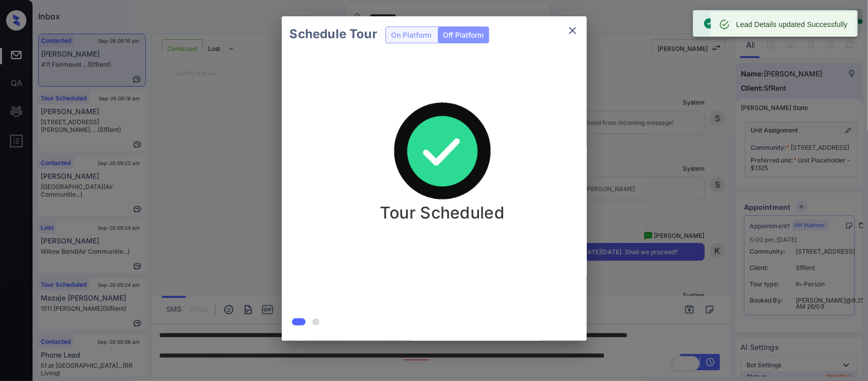 Image resolution: width=868 pixels, height=381 pixels. Describe the element at coordinates (442, 152) in the screenshot. I see `img: success.888e7dccd4847a8d9502.gif` at that location.